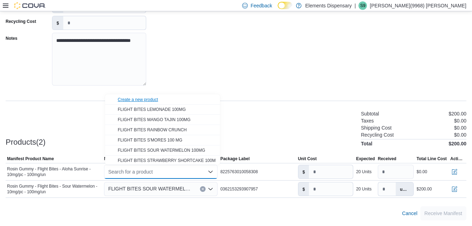 This screenshot has height=226, width=472. Describe the element at coordinates (443, 213) in the screenshot. I see `button: Receive Manifest` at that location.